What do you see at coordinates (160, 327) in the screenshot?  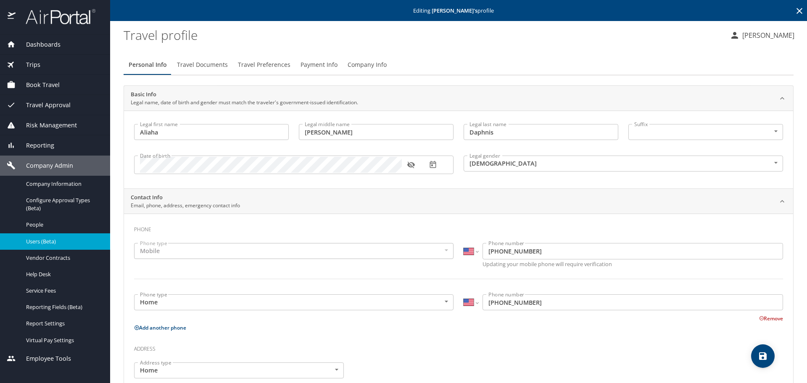 I see `button: Add another phone` at bounding box center [160, 327].